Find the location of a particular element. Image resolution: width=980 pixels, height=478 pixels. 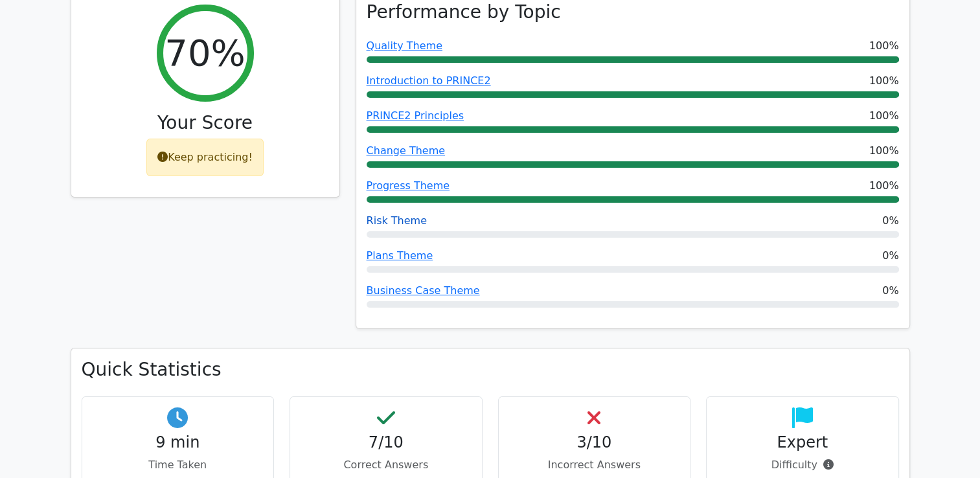

p: Incorrect Answers is located at coordinates (594, 465).